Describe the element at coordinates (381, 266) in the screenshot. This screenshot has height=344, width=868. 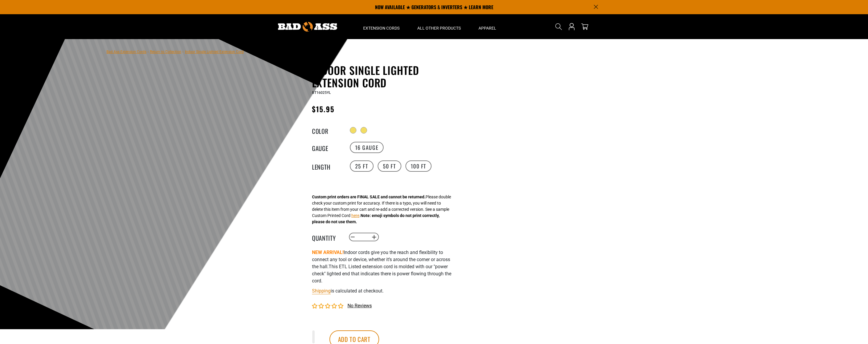
I see `span: Indoor cords give you the reach and flexibility to connect any tool or device, whether it’s aroun...` at that location.